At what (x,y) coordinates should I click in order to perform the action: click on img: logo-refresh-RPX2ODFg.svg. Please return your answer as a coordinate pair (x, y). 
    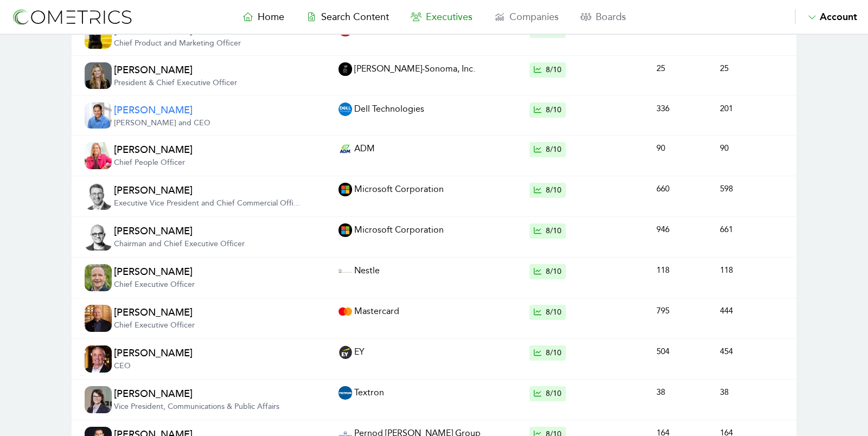
    Looking at the image, I should click on (72, 17).